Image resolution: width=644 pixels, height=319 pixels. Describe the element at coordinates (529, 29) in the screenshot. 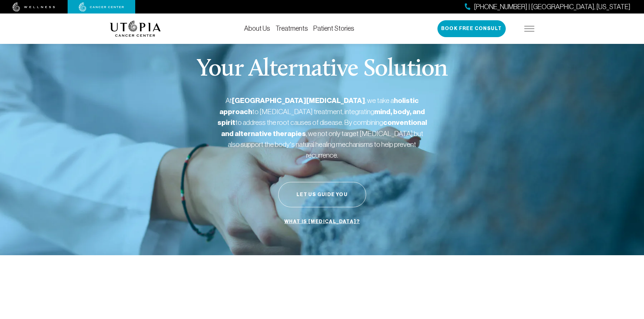

I see `img: icon-hamburger` at that location.